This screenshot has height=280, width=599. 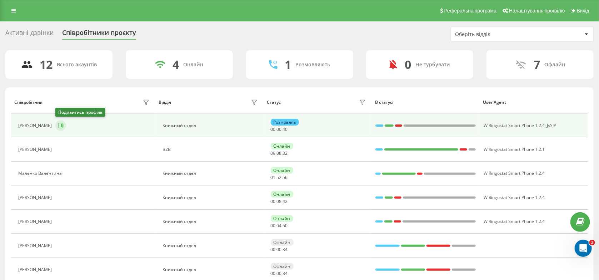 I want to click on div: 1, so click(x=288, y=65).